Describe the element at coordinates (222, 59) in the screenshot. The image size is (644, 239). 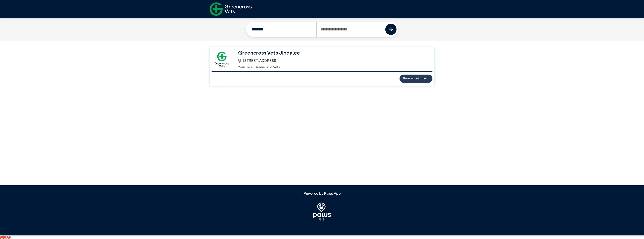
I see `img: GX-Square.png` at that location.